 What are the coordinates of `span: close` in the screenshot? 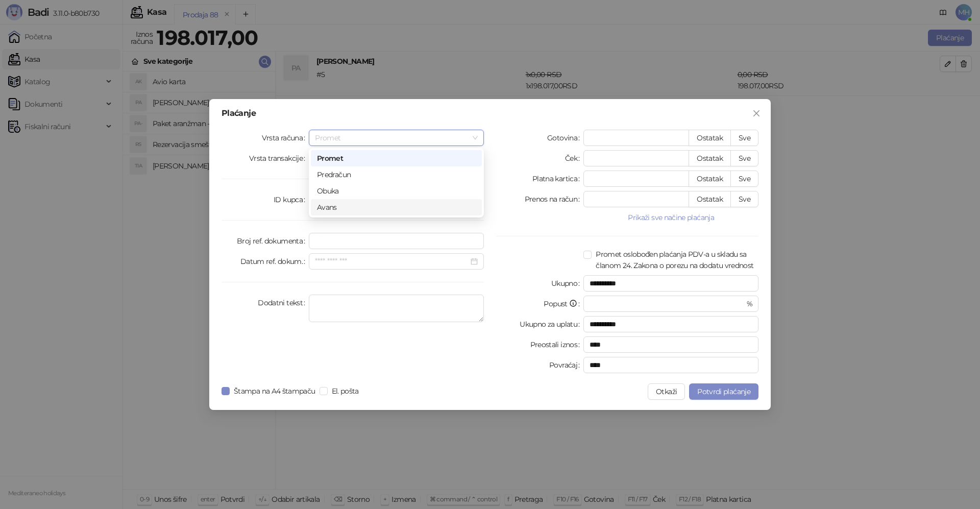 It's located at (756, 114).